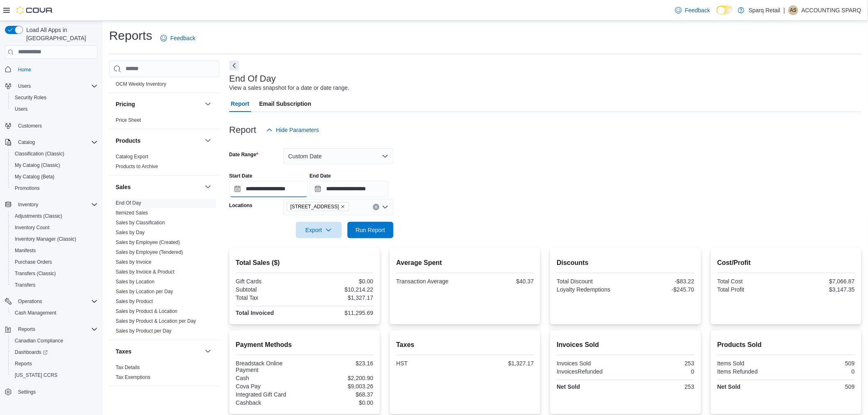 Image resolution: width=868 pixels, height=415 pixels. I want to click on a: Sales by Product, so click(134, 301).